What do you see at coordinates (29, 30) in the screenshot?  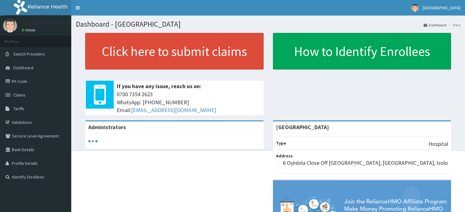 I see `a: Online` at bounding box center [29, 30].